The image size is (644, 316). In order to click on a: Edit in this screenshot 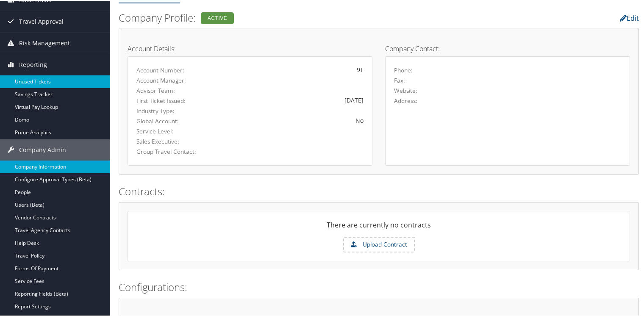, I will do `click(629, 17)`.